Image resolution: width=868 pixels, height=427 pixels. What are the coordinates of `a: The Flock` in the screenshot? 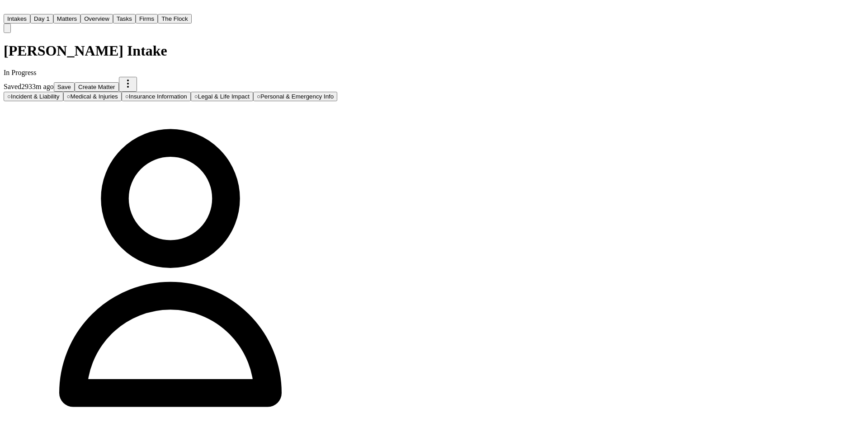 It's located at (175, 18).